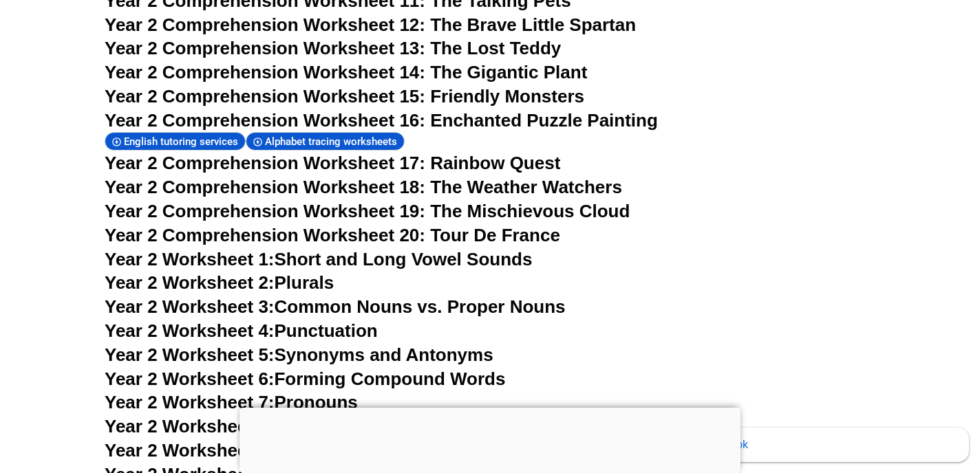 The height and width of the screenshot is (473, 980). I want to click on a: Year 2 Comprehension Worksheet 20: Tour De France, so click(332, 235).